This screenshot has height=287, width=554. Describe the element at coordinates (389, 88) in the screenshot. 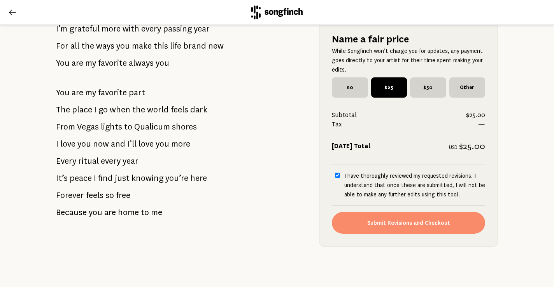

I see `span: $25` at that location.